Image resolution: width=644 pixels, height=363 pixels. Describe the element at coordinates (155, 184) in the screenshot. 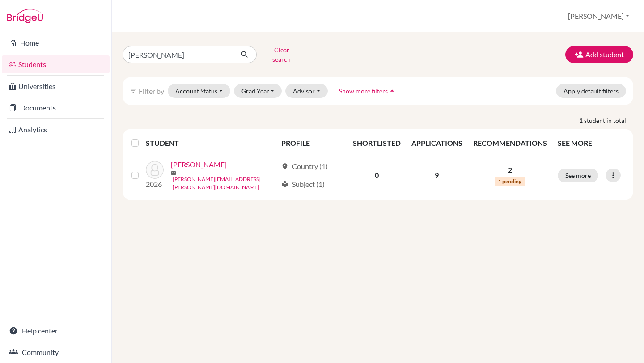

I see `p: 2026` at that location.